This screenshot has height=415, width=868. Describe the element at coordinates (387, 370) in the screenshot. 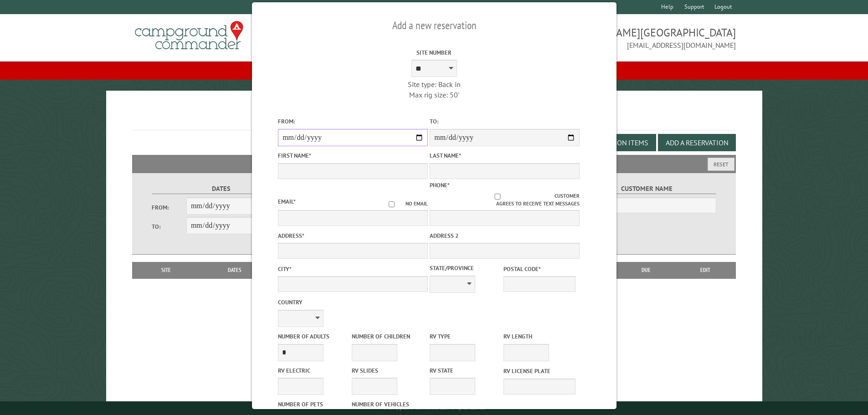

I see `label: RV Slides` at that location.